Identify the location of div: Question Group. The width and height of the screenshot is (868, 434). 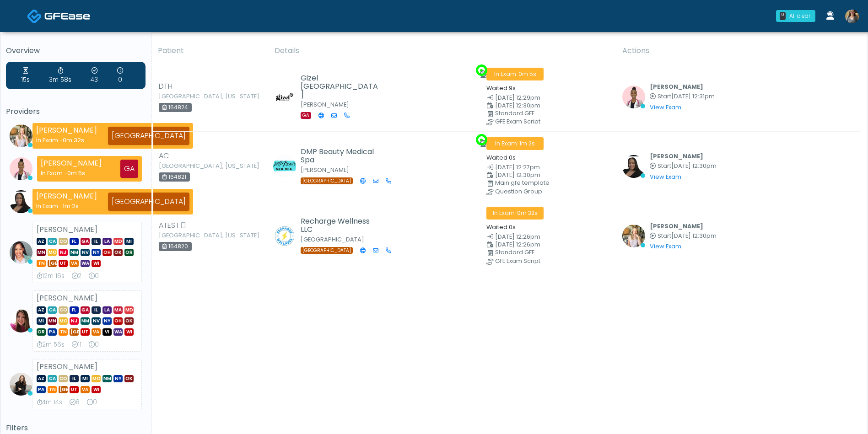
(558, 192).